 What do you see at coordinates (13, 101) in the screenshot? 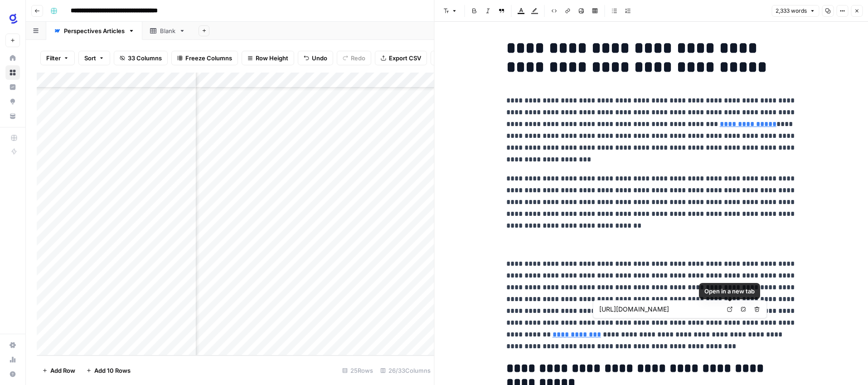
I see `a: Opportunities` at bounding box center [13, 101].